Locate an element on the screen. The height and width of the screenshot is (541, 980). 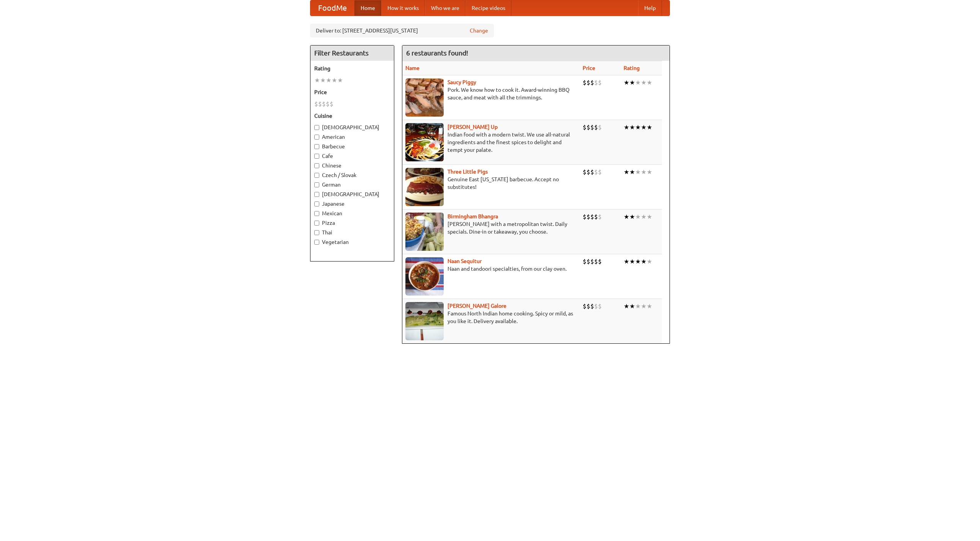
input: German is located at coordinates (317, 185).